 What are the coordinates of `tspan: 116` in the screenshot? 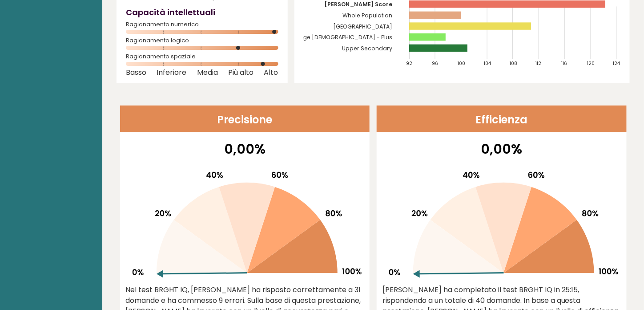 It's located at (564, 63).